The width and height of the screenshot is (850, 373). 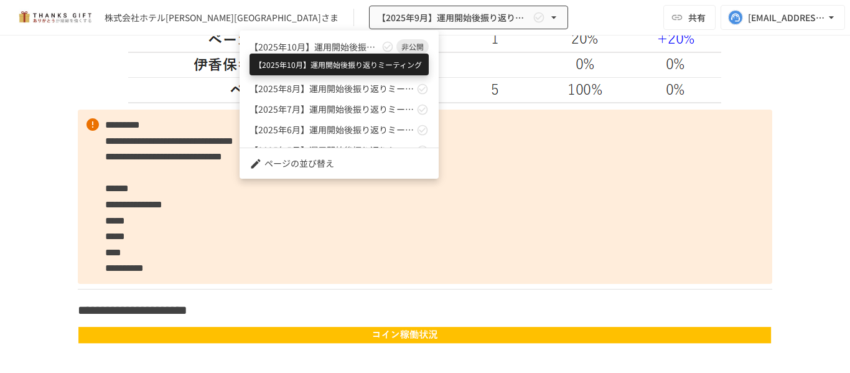 I want to click on span: 【2025年6月】運用開始後振り返りミーティング, so click(x=332, y=129).